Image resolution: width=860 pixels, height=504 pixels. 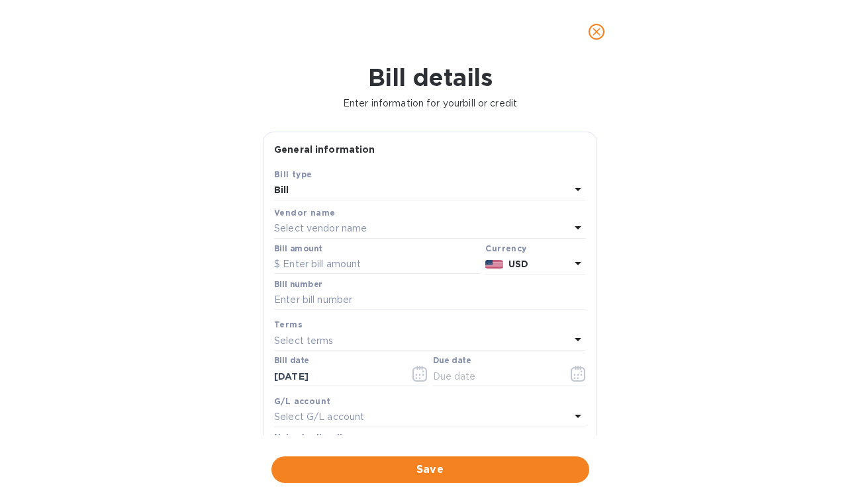 What do you see at coordinates (452, 361) in the screenshot?
I see `label: Due date` at bounding box center [452, 361].